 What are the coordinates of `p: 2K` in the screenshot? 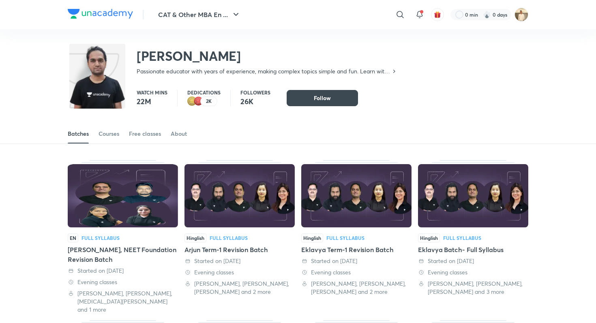 It's located at (209, 101).